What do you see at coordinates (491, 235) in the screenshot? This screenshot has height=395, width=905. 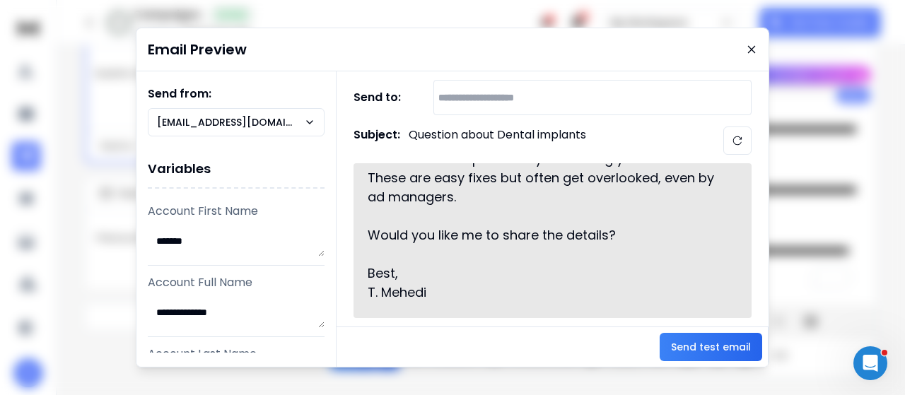 I see `span: Would you like me to share the details?` at bounding box center [491, 235].